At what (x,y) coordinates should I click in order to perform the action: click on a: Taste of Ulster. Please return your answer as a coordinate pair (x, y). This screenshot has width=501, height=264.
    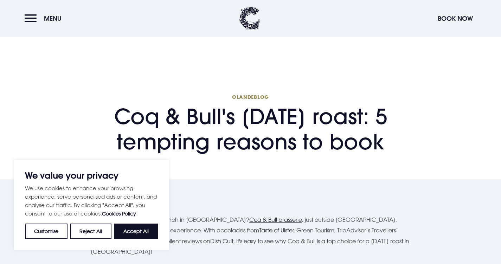
    Looking at the image, I should click on (277, 230).